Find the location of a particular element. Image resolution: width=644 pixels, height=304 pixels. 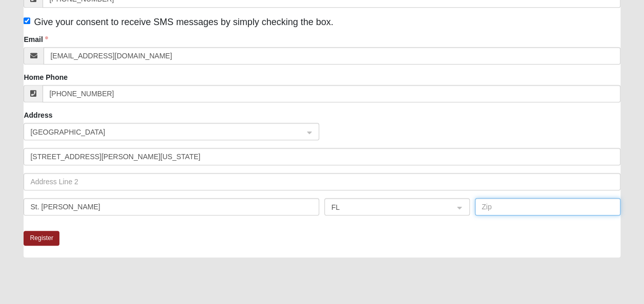

label: Email is located at coordinates (35, 40).